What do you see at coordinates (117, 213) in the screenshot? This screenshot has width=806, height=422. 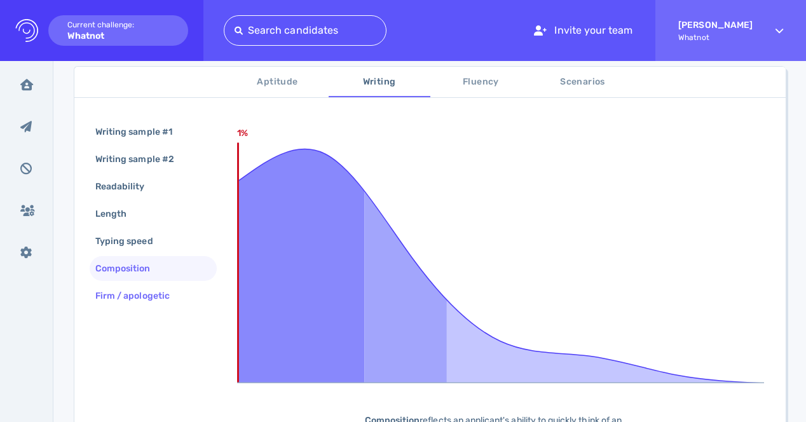 I see `div: Length` at bounding box center [117, 213].